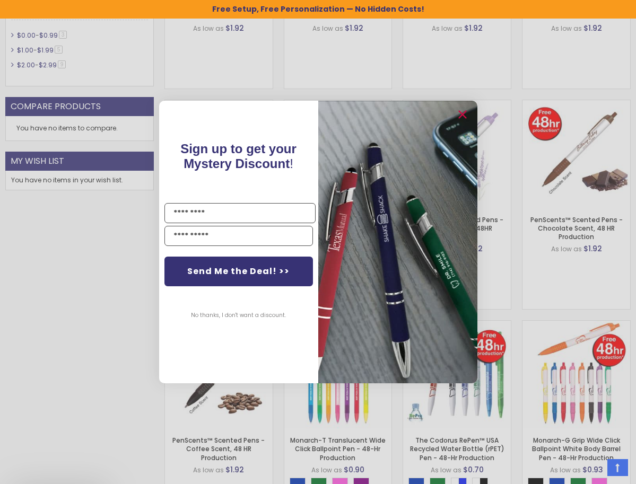  What do you see at coordinates (238, 156) in the screenshot?
I see `span: Sign up to get your Mystery Discount` at bounding box center [238, 156].